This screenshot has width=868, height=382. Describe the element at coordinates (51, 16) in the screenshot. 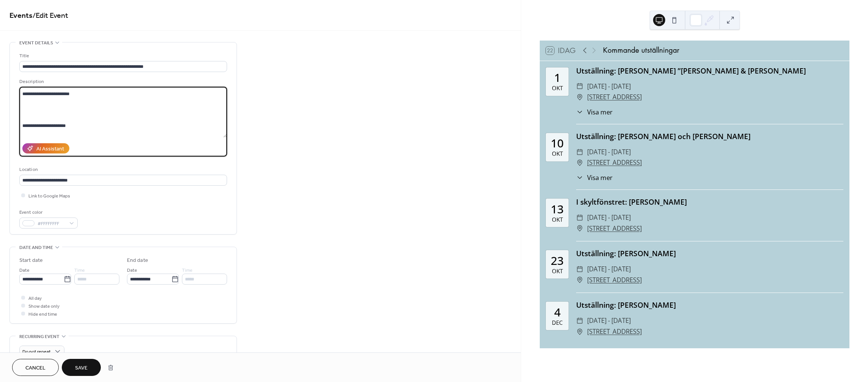

I see `span: / Edit Event` at that location.